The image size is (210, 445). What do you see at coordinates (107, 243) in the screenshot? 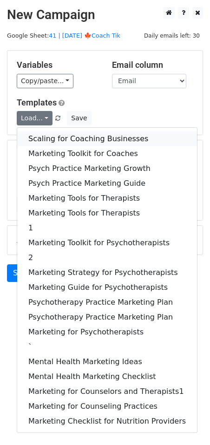
I see `a: Marketing Toolkit for Psychotherapists` at bounding box center [107, 243].